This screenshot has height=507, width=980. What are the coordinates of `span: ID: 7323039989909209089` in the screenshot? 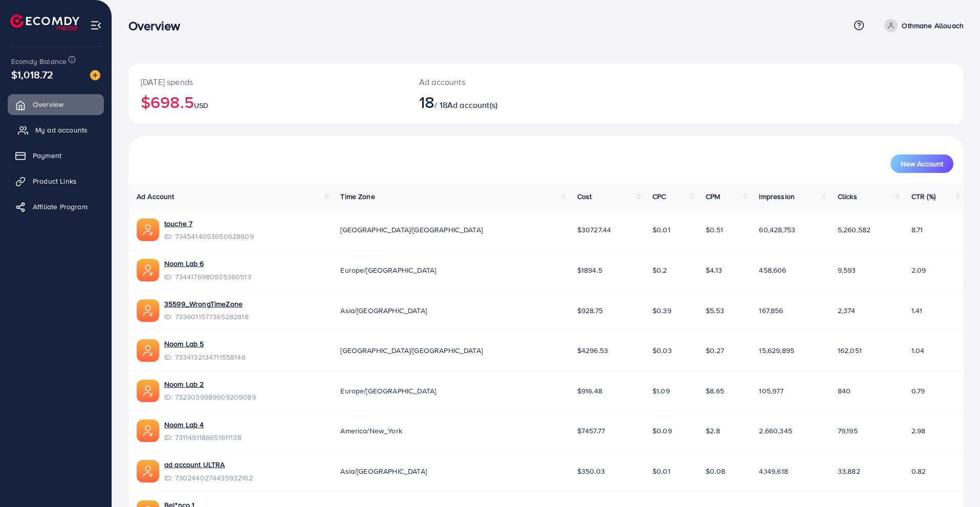 It's located at (210, 397).